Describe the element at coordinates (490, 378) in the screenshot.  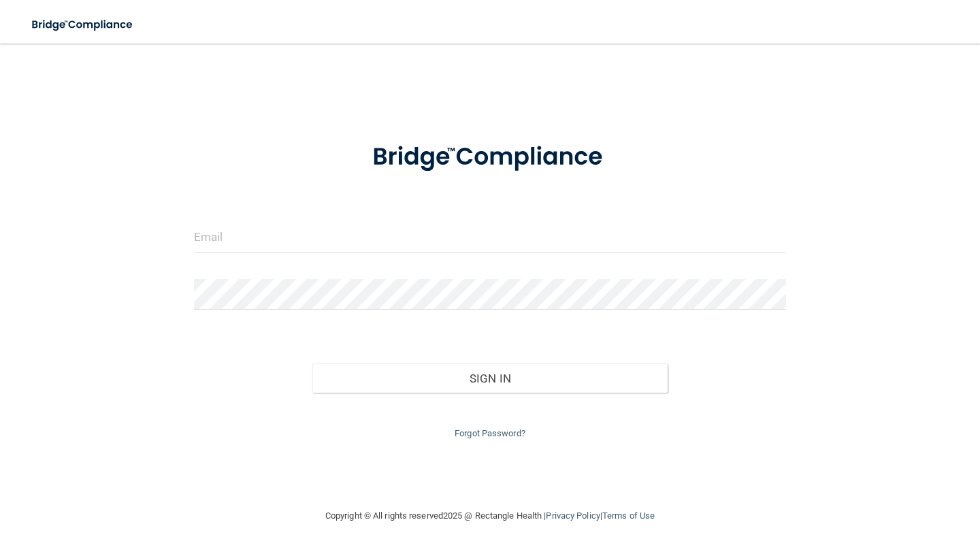
I see `button: Sign In` at that location.